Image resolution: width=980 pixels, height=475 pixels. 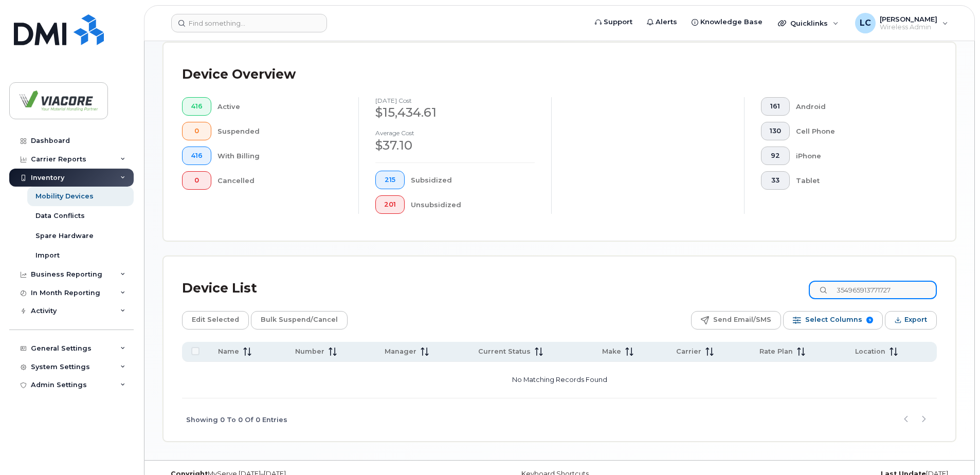 What do you see at coordinates (727, 22) in the screenshot?
I see `a: Knowledge Base` at bounding box center [727, 22].